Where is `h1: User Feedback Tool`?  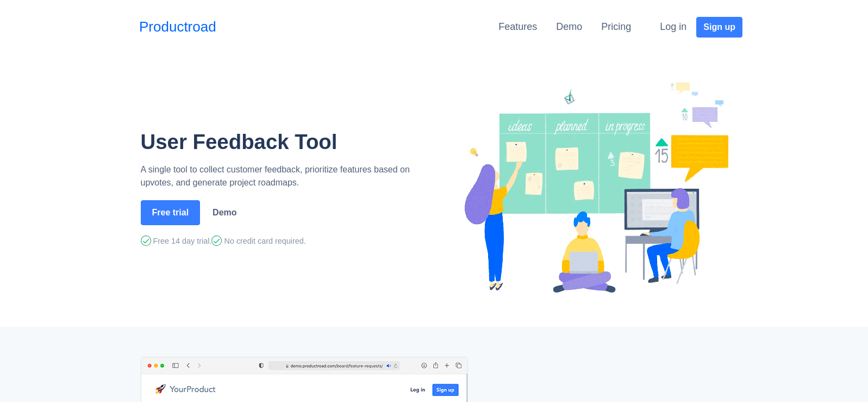 h1: User Feedback Tool is located at coordinates (285, 142).